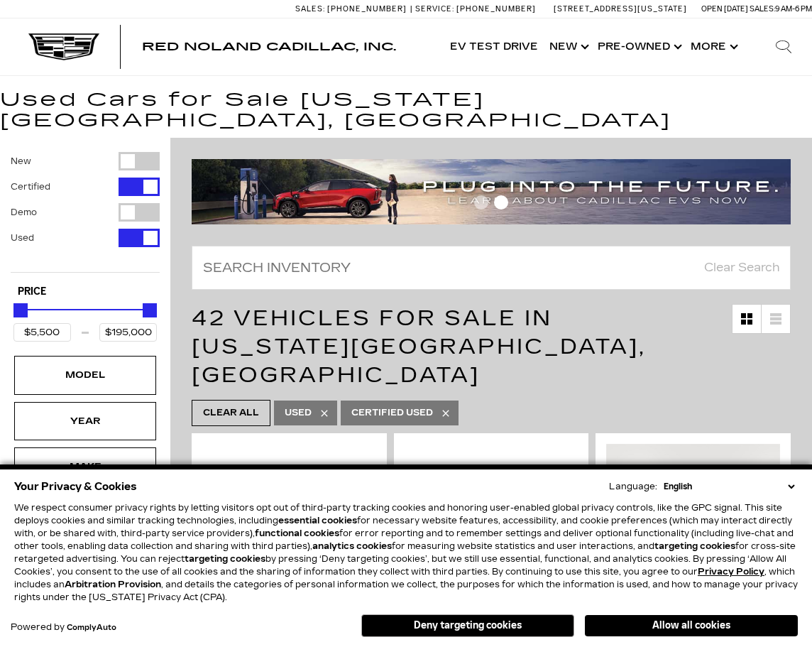 This screenshot has width=812, height=647. What do you see at coordinates (693, 509) in the screenshot?
I see `img: 2016 Cadillac Escalade ESV NA` at bounding box center [693, 509].